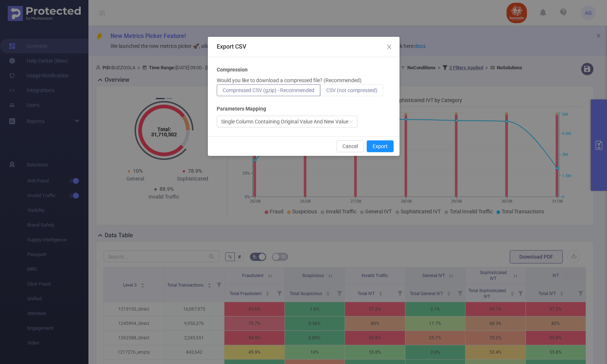 The height and width of the screenshot is (364, 607). Describe the element at coordinates (351, 122) in the screenshot. I see `i: icon: down` at that location.